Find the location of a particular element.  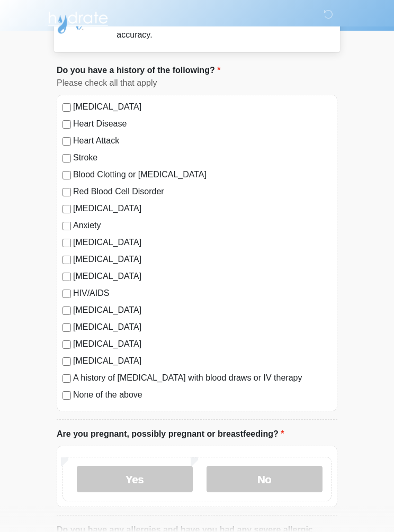

input: Stroke is located at coordinates (67, 158).